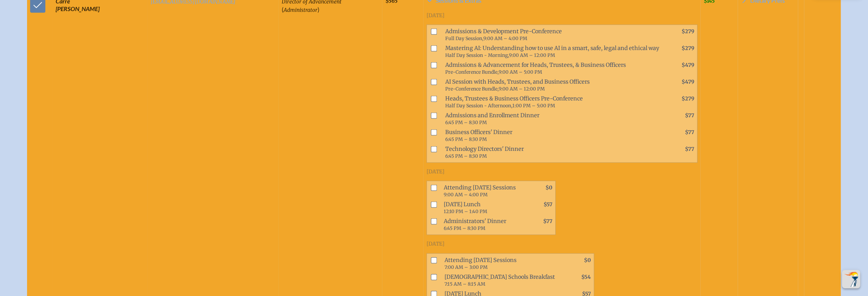 This screenshot has height=296, width=868. Describe the element at coordinates (553, 35) in the screenshot. I see `span: Admissions & Development Pre-Conference` at that location.